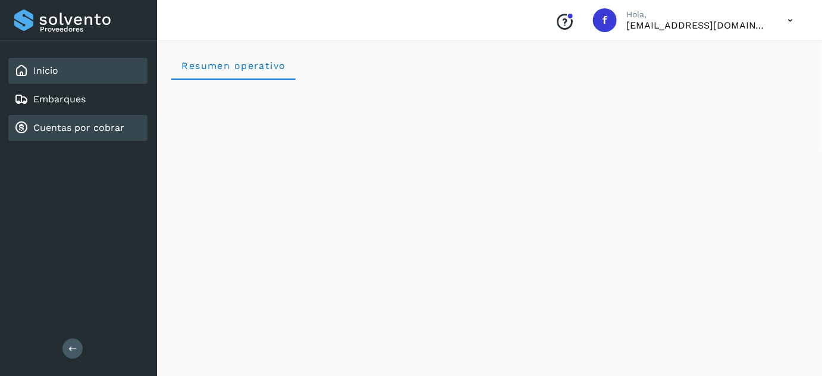  What do you see at coordinates (697, 14) in the screenshot?
I see `p: Hola,` at bounding box center [697, 14].